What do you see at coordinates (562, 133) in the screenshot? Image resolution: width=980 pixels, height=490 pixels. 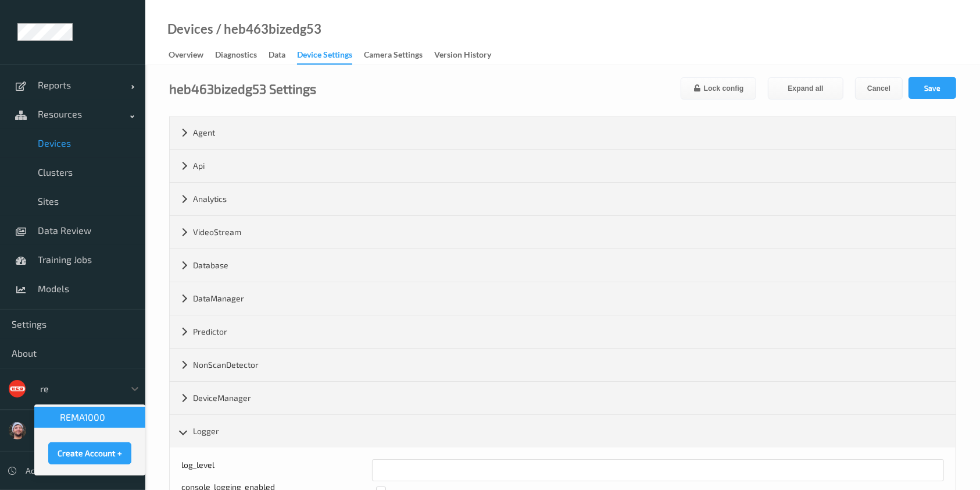 I see `div: Agent` at bounding box center [562, 133].